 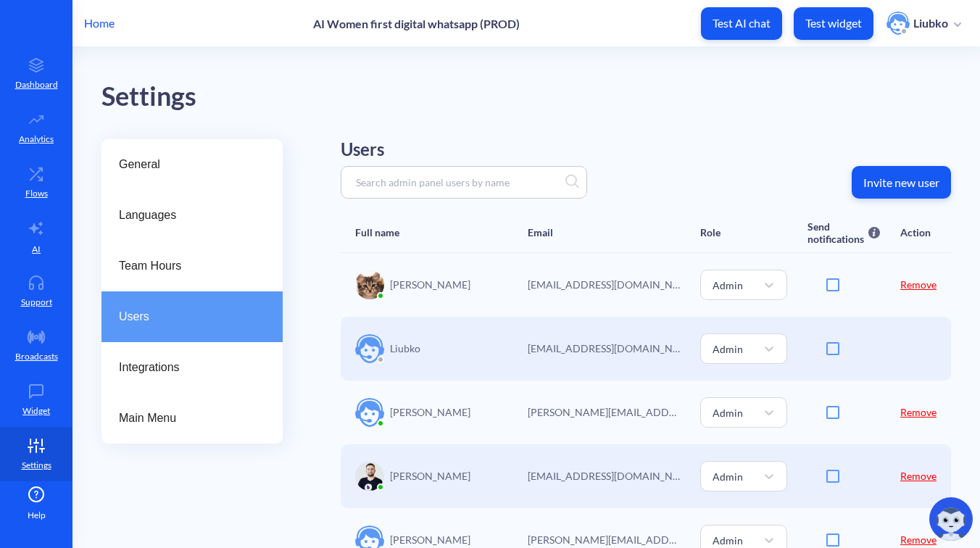 What do you see at coordinates (377, 232) in the screenshot?
I see `div: Full name` at bounding box center [377, 232].